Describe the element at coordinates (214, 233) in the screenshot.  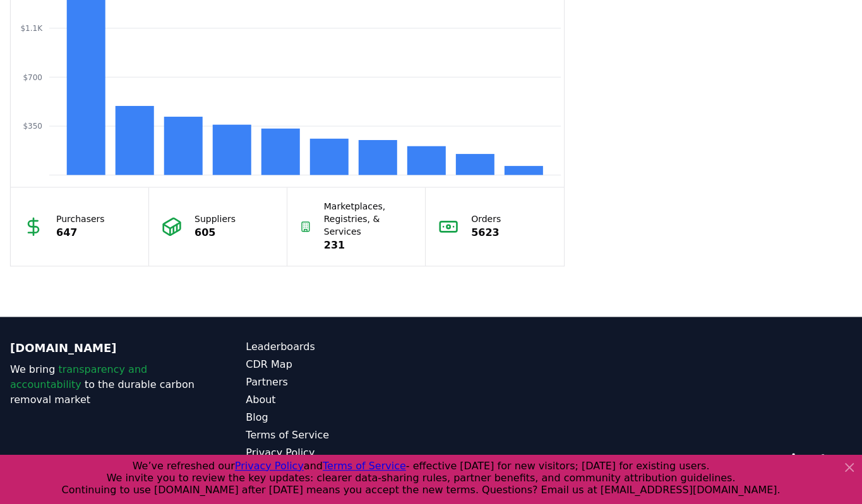
I see `p: 605` at that location.